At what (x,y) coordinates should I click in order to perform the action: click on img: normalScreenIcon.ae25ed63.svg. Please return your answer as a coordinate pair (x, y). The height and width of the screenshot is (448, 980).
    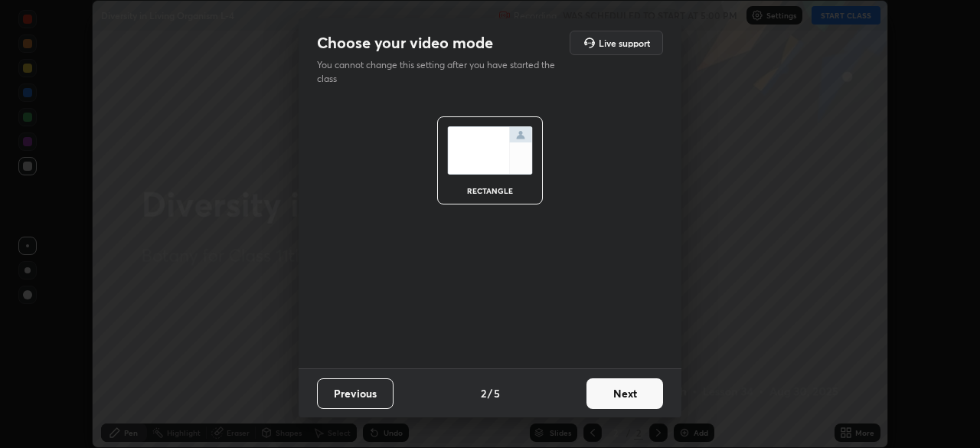
    Looking at the image, I should click on (490, 150).